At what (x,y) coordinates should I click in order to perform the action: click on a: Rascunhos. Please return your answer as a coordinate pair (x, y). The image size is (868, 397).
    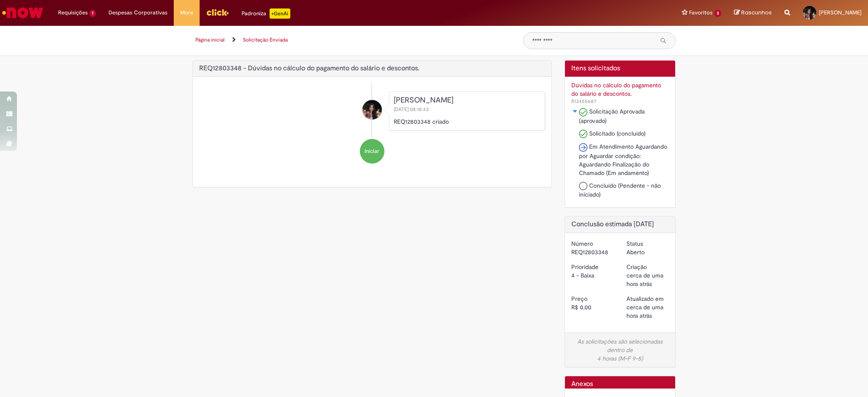
    Looking at the image, I should click on (753, 13).